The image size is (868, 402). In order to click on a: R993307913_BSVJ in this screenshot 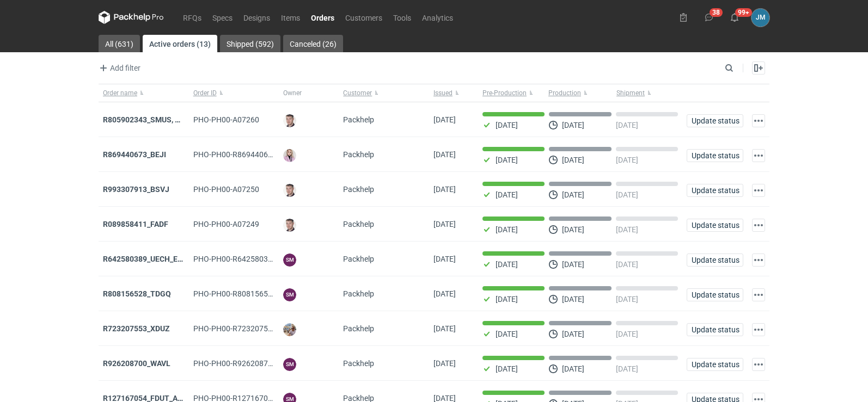, I will do `click(136, 189)`.